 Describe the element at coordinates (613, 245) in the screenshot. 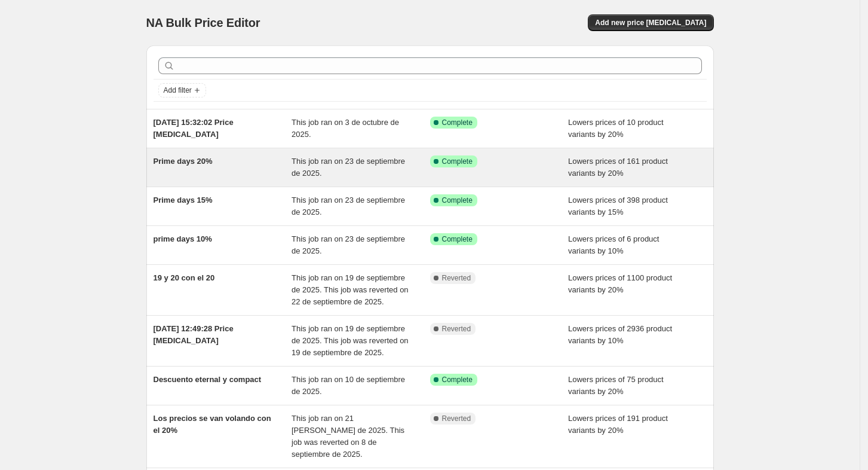

I see `span: Lowers prices of 6 product variants by 10%` at that location.